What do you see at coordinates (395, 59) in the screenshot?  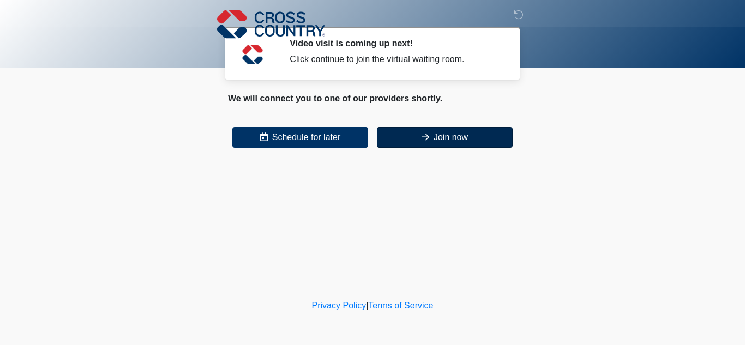 I see `div: Click continue to join the virtual waiting room.` at bounding box center [395, 59].